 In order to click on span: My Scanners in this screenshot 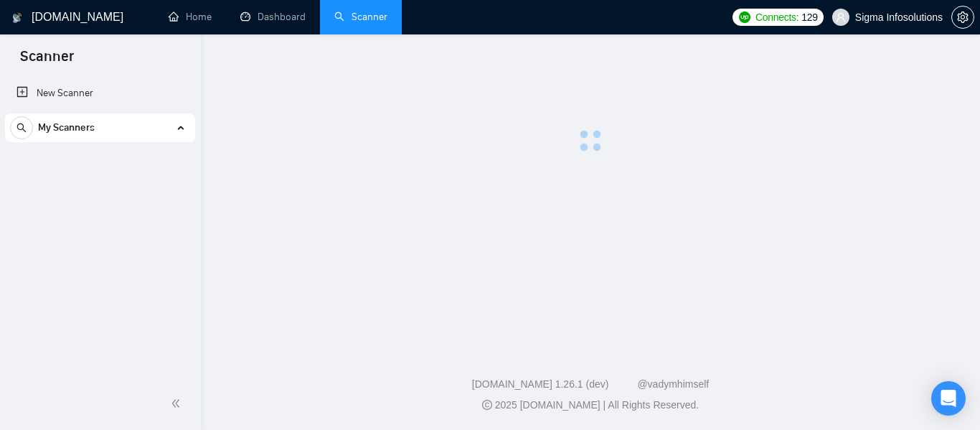, I will do `click(66, 128)`.